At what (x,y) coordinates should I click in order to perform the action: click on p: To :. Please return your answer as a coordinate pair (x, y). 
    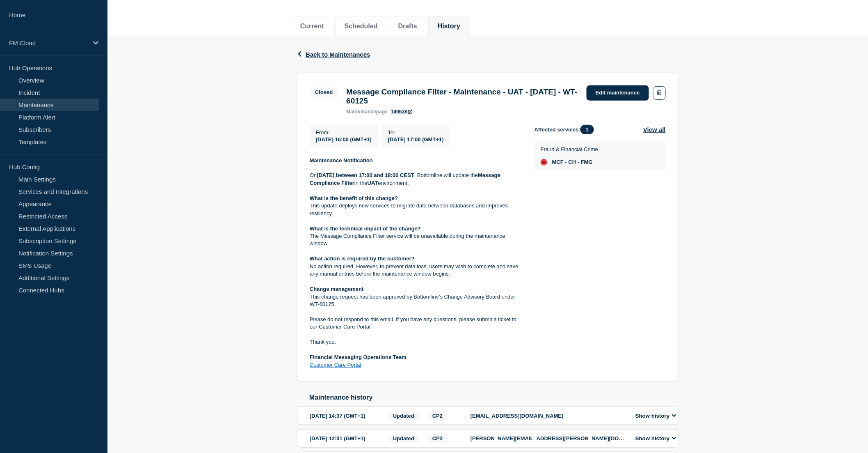
    Looking at the image, I should click on (416, 132).